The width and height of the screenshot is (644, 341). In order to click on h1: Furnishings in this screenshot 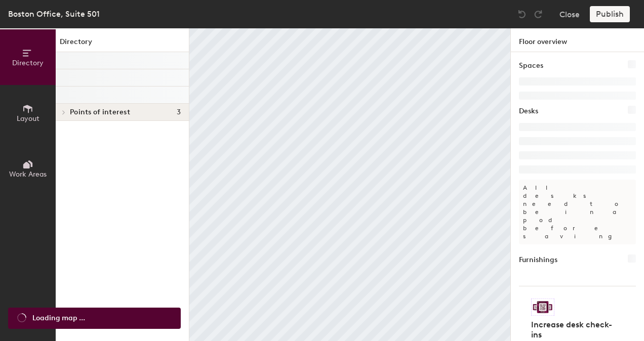, I will do `click(538, 260)`.